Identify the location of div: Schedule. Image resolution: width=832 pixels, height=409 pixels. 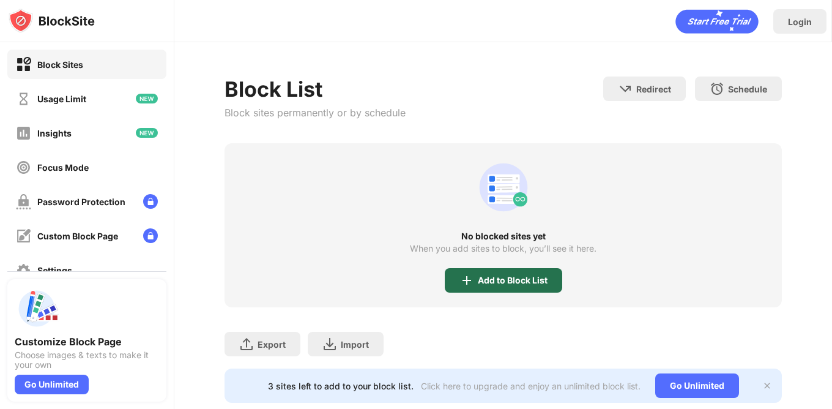
(748, 89).